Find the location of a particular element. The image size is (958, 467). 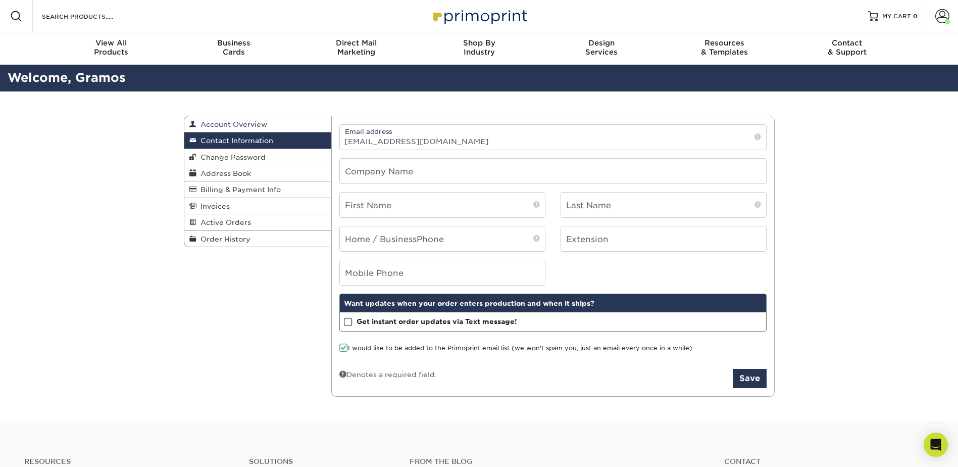

span: Billing & Payment Info is located at coordinates (238, 189).